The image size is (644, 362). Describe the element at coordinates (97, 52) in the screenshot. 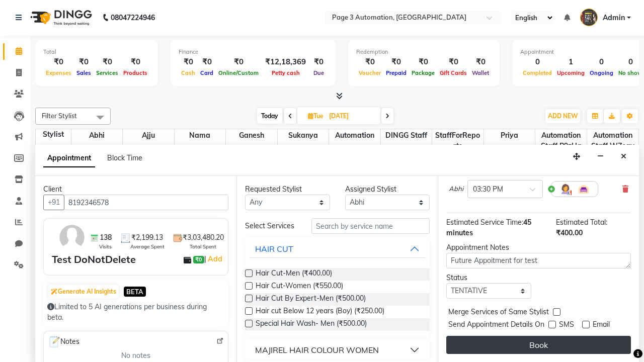

I see `div: Total` at that location.